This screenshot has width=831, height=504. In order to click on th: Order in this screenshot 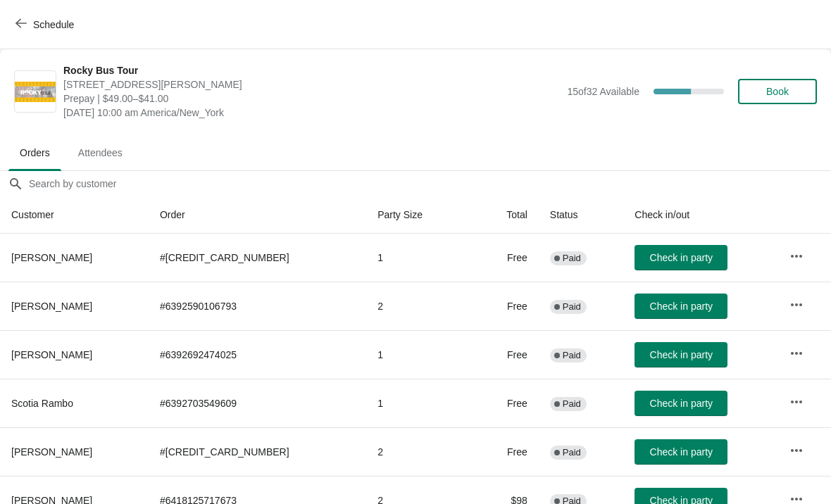, I will do `click(257, 215)`.